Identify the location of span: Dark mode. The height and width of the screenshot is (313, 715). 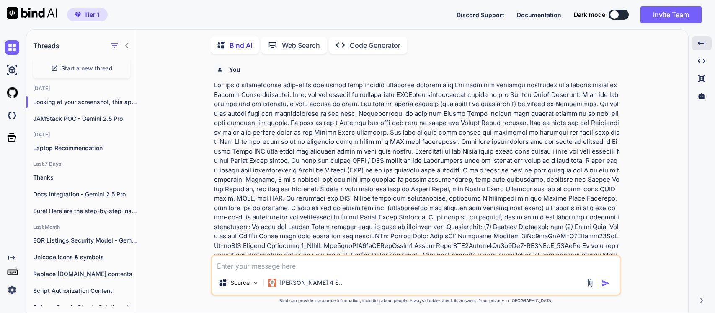
(590, 15).